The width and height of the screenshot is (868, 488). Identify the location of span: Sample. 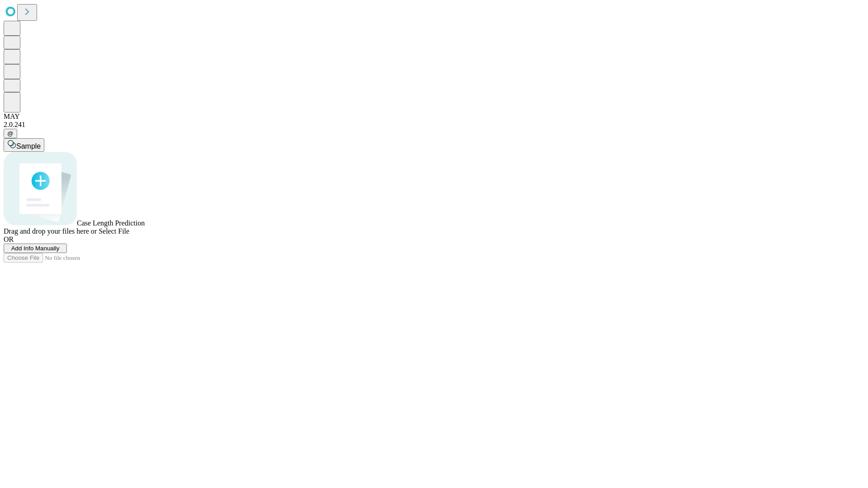
(29, 146).